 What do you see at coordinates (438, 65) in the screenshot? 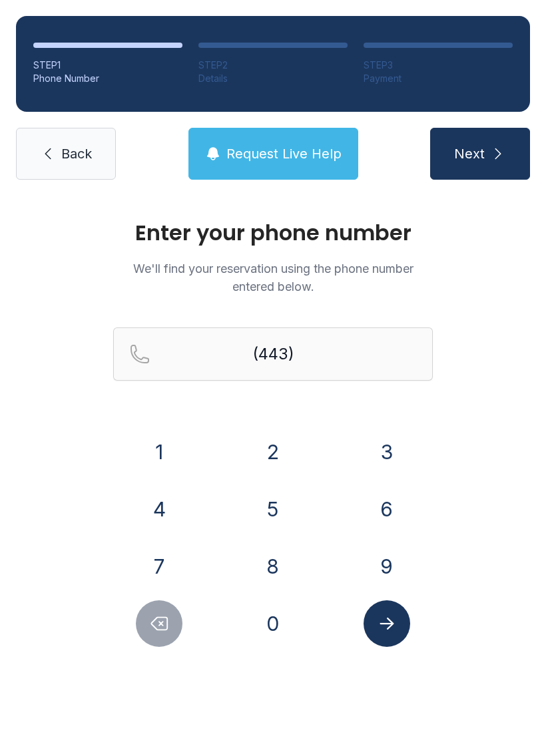
I see `div: STEP 3` at bounding box center [438, 65].